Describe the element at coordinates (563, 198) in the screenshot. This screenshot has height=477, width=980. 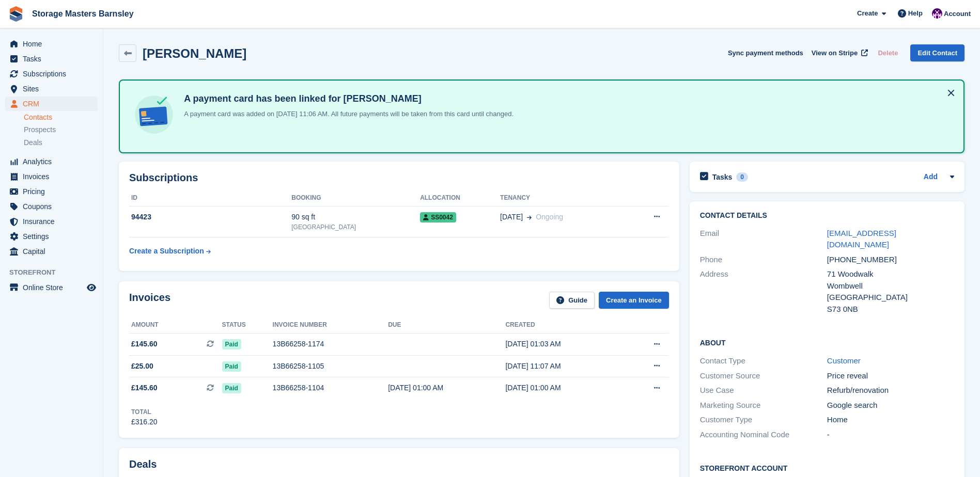
I see `th: Tenancy` at that location.